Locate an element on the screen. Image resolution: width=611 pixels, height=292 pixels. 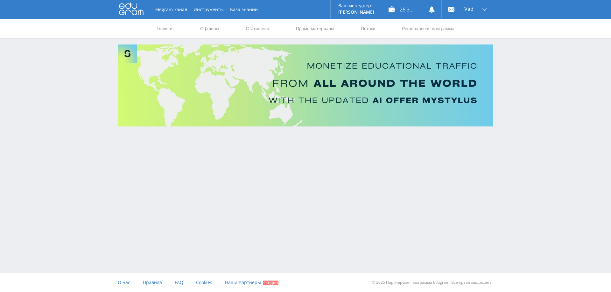
span: Наши партнеры is located at coordinates (243, 282).